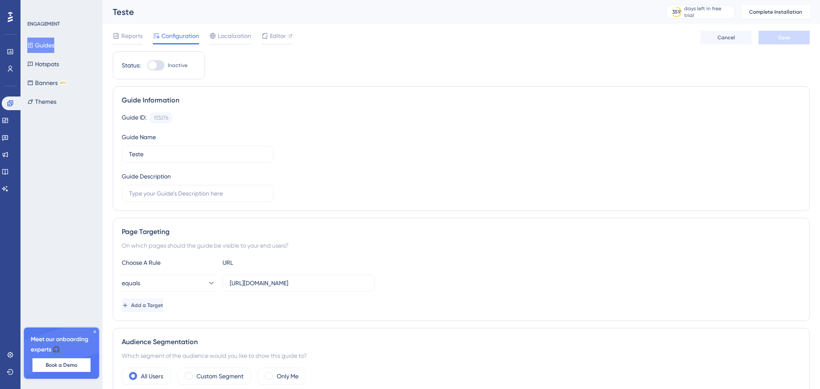 This screenshot has height=389, width=820. What do you see at coordinates (234, 36) in the screenshot?
I see `span: Localization` at bounding box center [234, 36].